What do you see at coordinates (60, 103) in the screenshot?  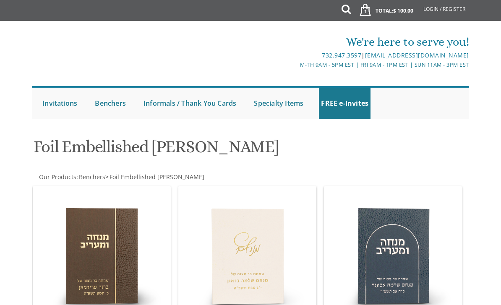 I see `a: Invitations` at bounding box center [60, 103].